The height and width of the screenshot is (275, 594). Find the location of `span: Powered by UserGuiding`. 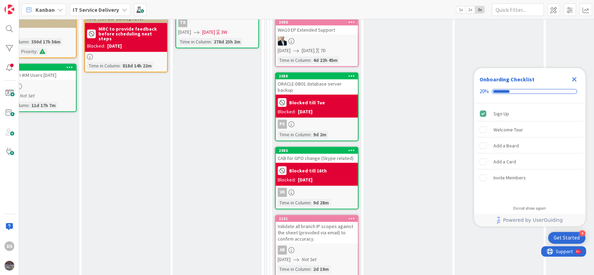

span: Powered by UserGuiding is located at coordinates (533, 220).